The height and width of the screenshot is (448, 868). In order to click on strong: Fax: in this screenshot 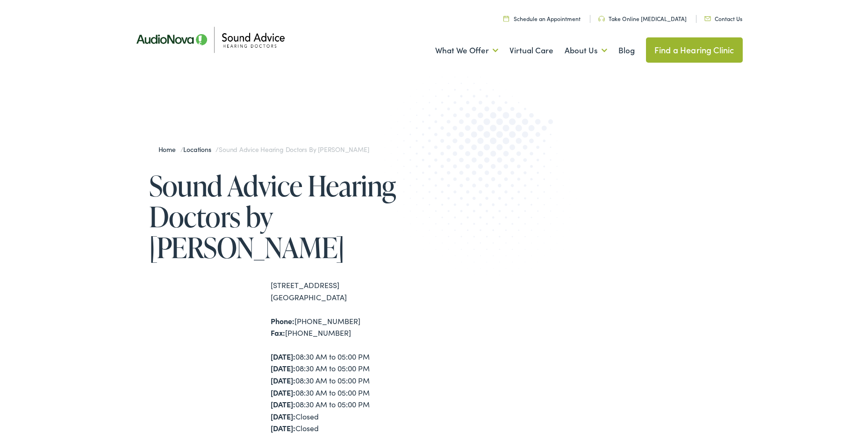, I will do `click(277, 333)`.